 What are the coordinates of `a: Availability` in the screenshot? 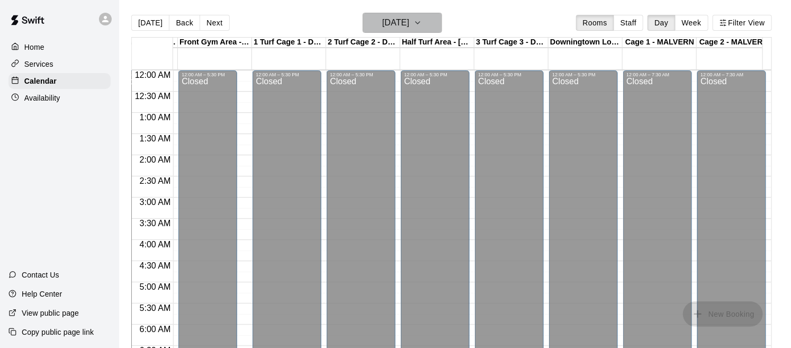 It's located at (59, 98).